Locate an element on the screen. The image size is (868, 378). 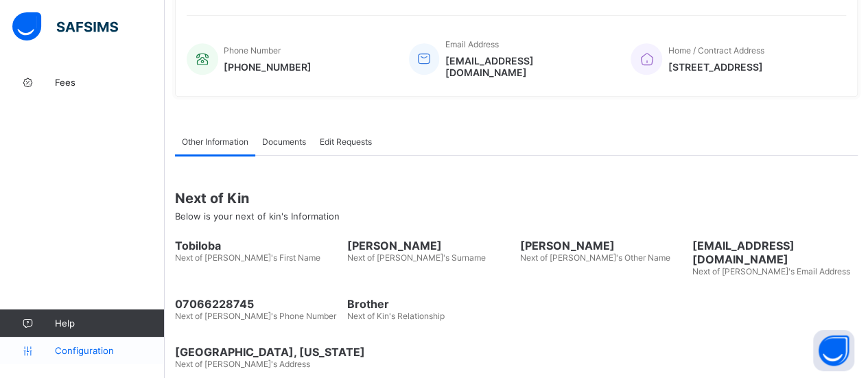
span: Next of Kin is located at coordinates (516, 198).